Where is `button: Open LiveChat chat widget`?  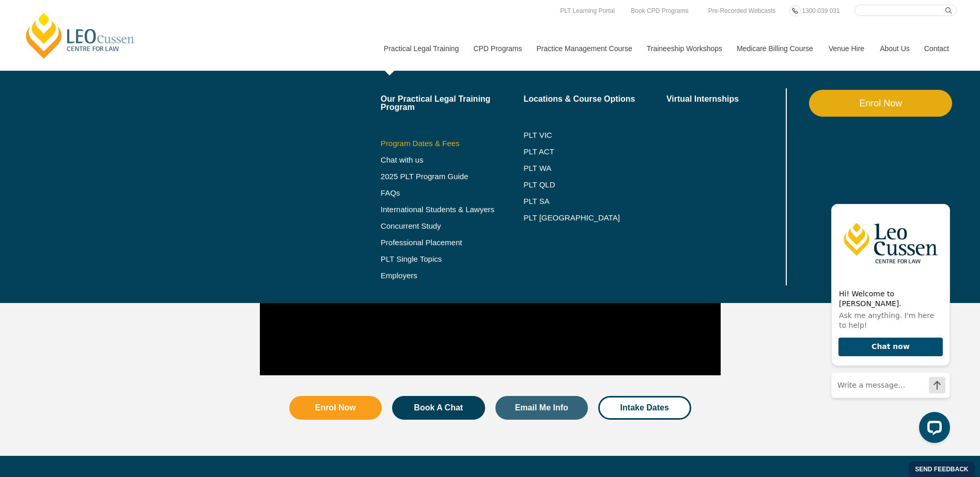 button: Open LiveChat chat widget is located at coordinates (112, 233).